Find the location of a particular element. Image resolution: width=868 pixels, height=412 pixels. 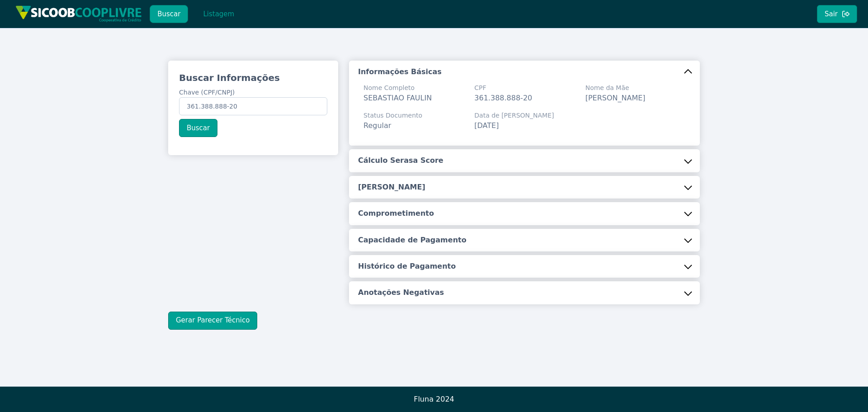

span: Nome Completo is located at coordinates (398, 88).